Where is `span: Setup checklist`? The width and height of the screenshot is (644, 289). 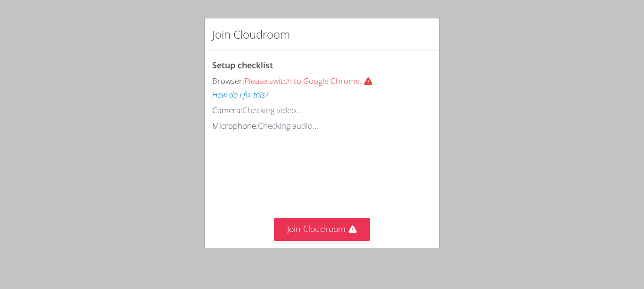 span: Setup checklist is located at coordinates (242, 65).